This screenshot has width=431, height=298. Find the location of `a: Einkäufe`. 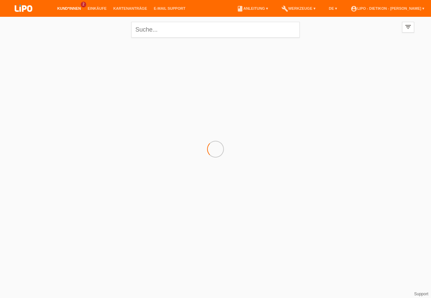

a: Einkäufe is located at coordinates (97, 8).